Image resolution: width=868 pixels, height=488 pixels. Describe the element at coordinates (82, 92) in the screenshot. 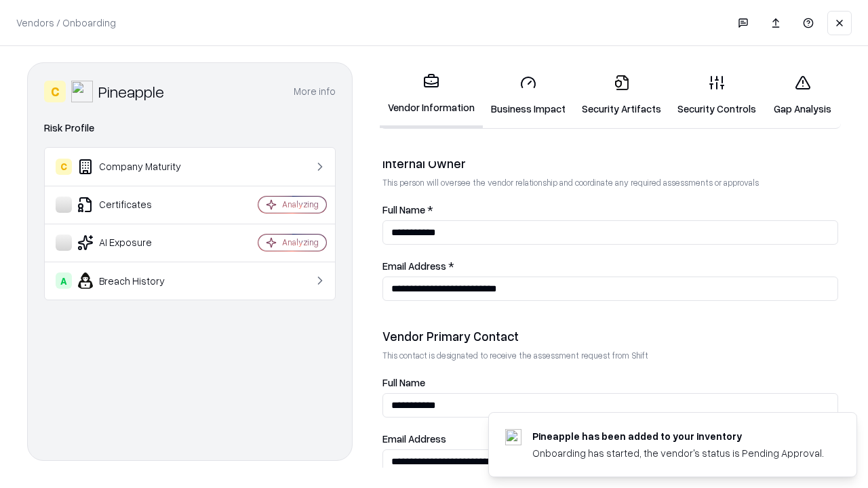

I see `img: Pineapple` at that location.